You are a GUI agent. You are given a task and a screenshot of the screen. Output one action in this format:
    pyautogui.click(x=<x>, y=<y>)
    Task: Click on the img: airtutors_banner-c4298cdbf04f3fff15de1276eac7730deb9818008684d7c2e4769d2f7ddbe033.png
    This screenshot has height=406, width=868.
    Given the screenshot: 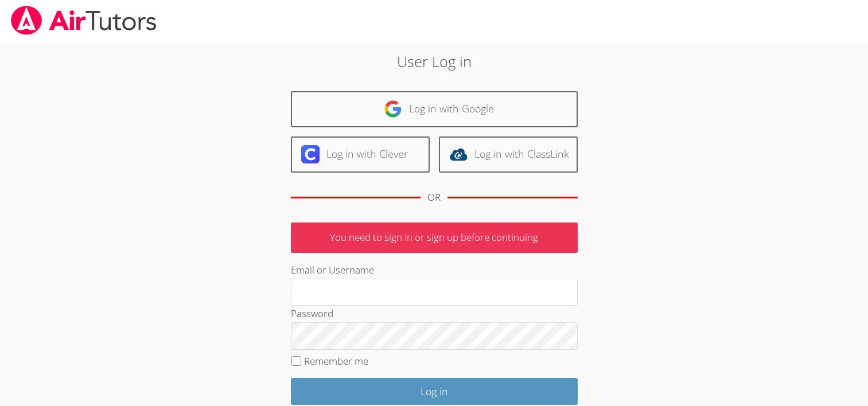 What is the action you would take?
    pyautogui.click(x=84, y=20)
    